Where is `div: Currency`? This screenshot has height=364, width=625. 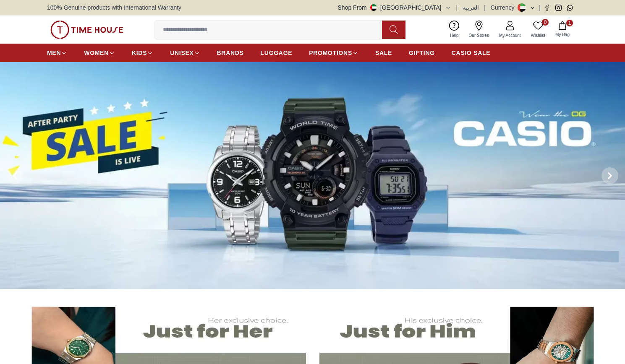
div: Currency is located at coordinates (504, 7).